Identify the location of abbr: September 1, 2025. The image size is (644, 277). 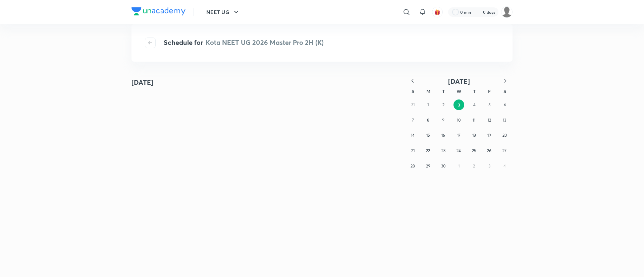
(428, 104).